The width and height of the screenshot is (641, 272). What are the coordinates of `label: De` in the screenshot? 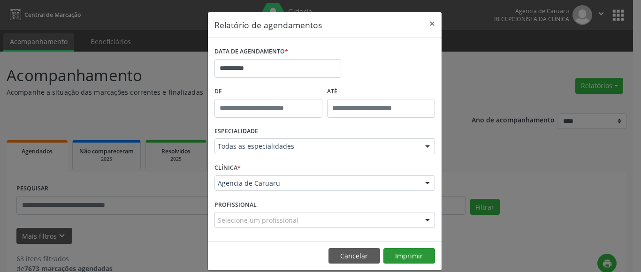 It's located at (268, 91).